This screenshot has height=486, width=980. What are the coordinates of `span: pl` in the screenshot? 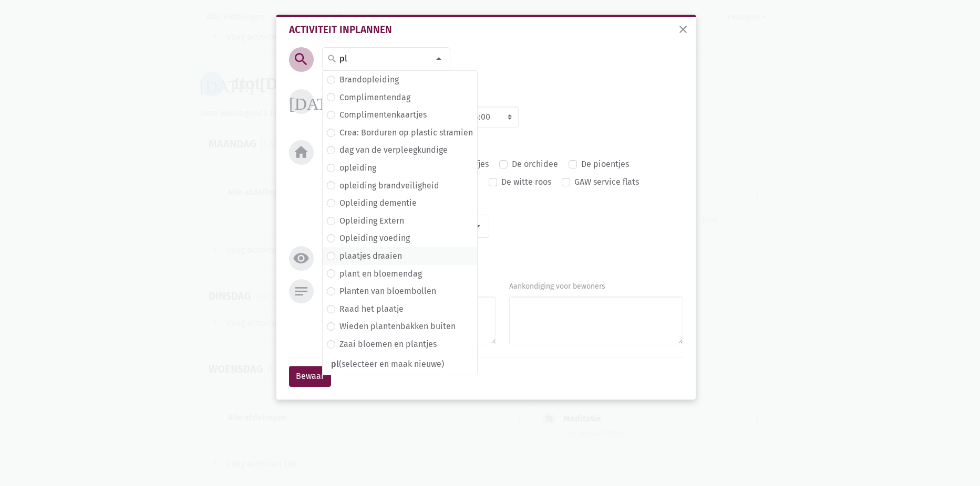 It's located at (334, 364).